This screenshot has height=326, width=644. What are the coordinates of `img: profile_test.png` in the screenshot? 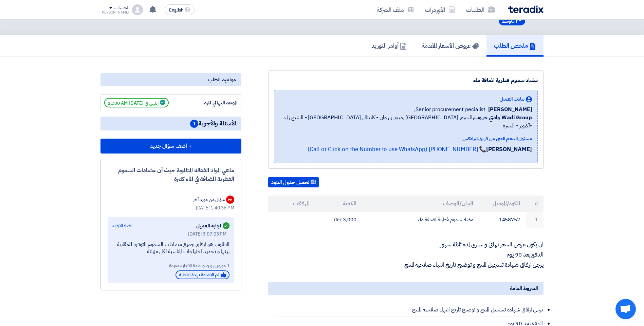 It's located at (138, 10).